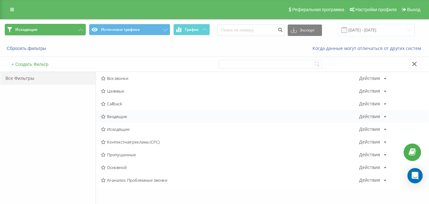 The width and height of the screenshot is (429, 204). What do you see at coordinates (30, 64) in the screenshot?
I see `button: + Создать Фильтр` at bounding box center [30, 64].